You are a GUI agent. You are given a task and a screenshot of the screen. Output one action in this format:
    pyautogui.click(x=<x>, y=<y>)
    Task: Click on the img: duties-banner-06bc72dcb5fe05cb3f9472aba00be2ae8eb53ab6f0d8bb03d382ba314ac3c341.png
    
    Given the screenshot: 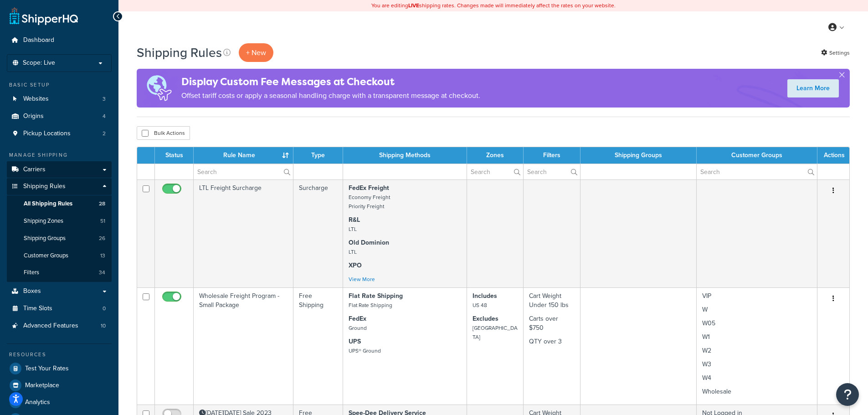 What is the action you would take?
    pyautogui.click(x=159, y=88)
    